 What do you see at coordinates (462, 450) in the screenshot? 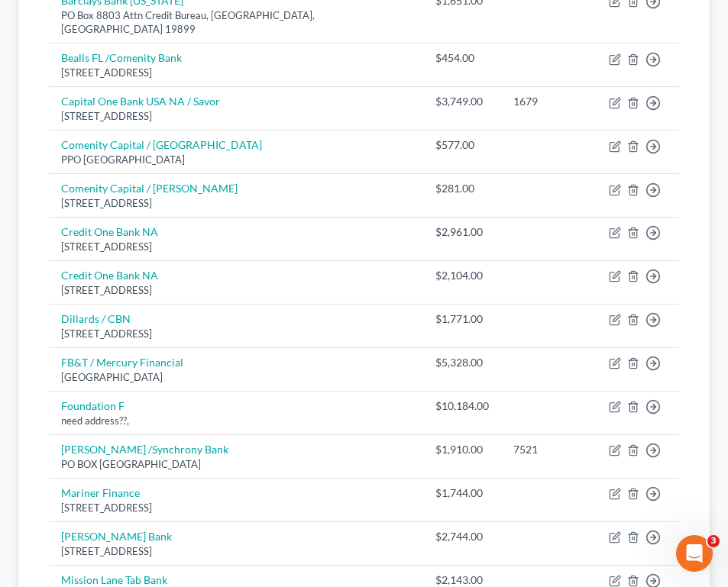
I see `div: $1,910.00` at bounding box center [462, 450].